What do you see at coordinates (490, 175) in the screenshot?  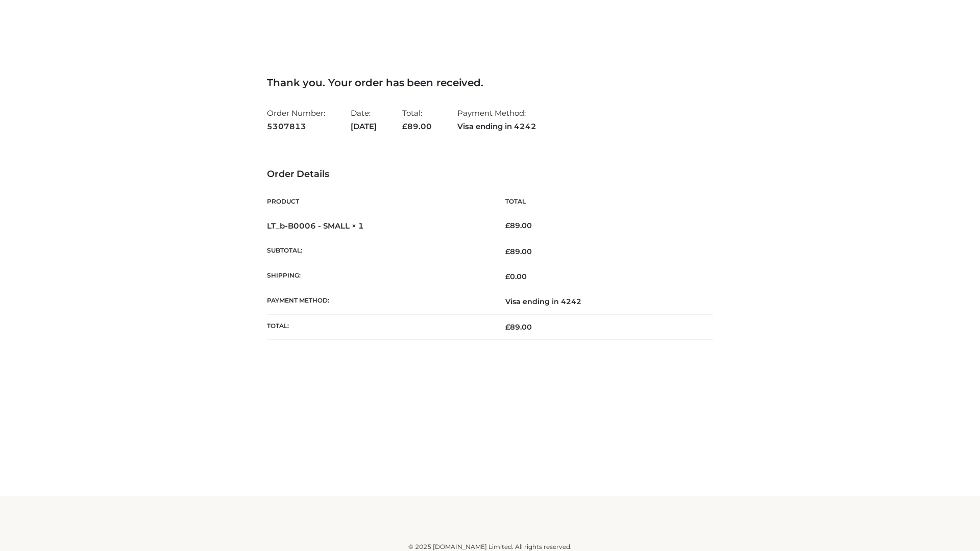 I see `h3: Order Details` at bounding box center [490, 175].